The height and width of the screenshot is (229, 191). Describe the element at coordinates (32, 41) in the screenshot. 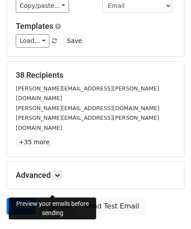

I see `a: Load...` at that location.